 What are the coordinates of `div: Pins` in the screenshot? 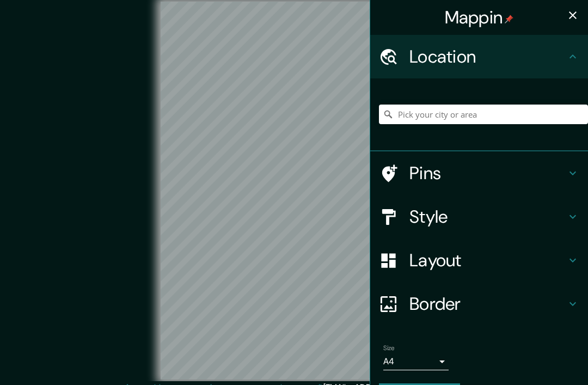 It's located at (479, 173).